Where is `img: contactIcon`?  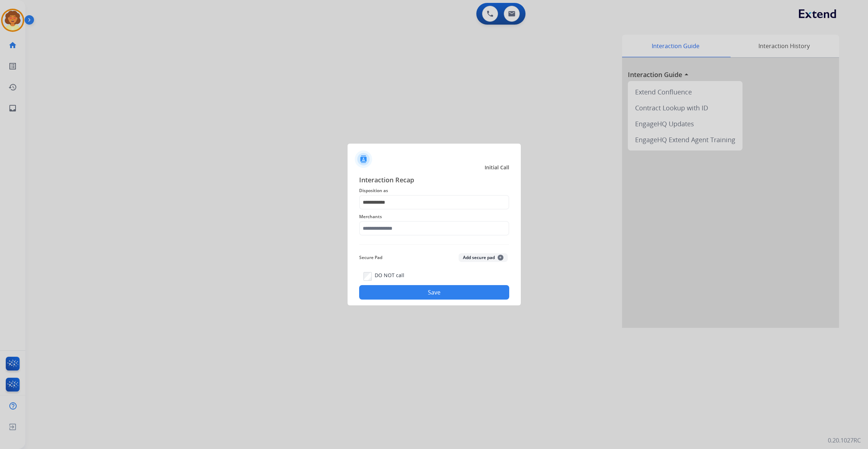 img: contactIcon is located at coordinates (364, 159).